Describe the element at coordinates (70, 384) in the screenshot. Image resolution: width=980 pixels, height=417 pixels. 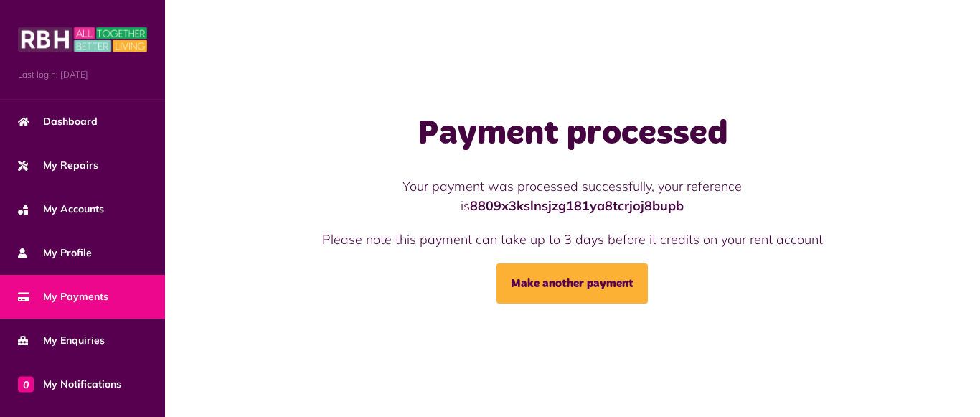
I see `span: My Notifications` at that location.